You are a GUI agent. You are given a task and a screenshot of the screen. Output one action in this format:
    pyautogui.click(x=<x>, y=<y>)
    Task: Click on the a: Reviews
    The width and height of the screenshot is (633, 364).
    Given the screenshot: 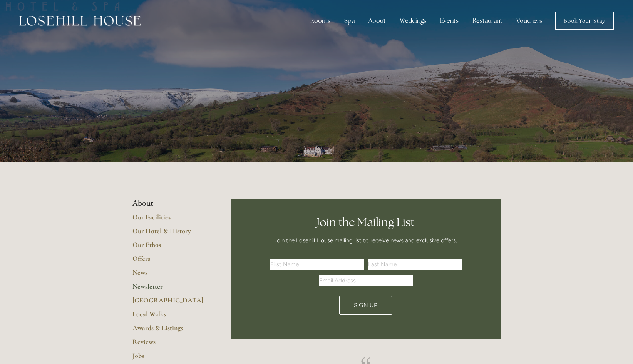 What is the action you would take?
    pyautogui.click(x=169, y=344)
    